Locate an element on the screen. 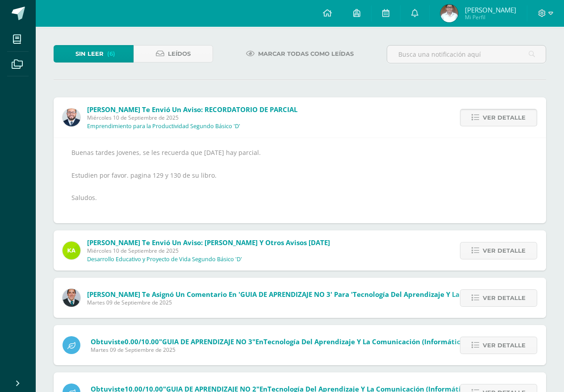 The image size is (564, 392). p: Desarrollo Educativo y Proyecto de Vida Segundo Básico 'D' is located at coordinates (164, 259).